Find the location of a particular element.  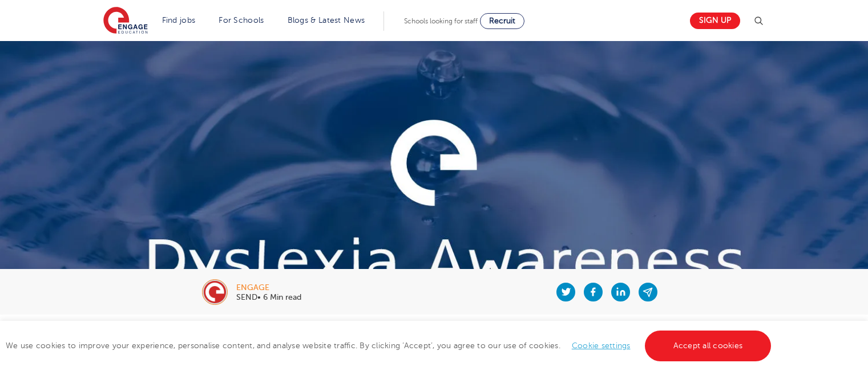

p: SEND• 6 Min read is located at coordinates (269, 297).